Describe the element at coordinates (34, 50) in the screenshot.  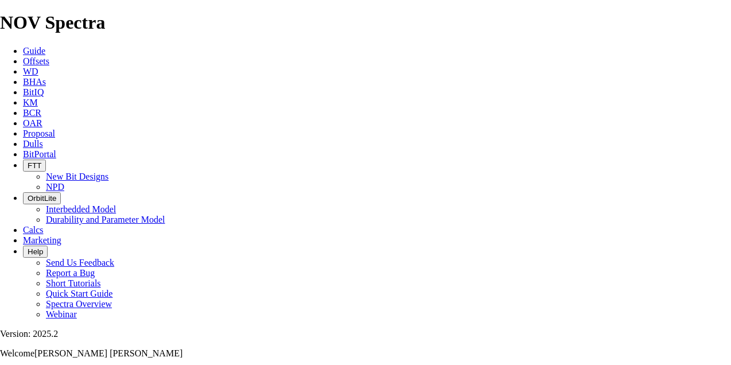
I see `a: Guide` at that location.